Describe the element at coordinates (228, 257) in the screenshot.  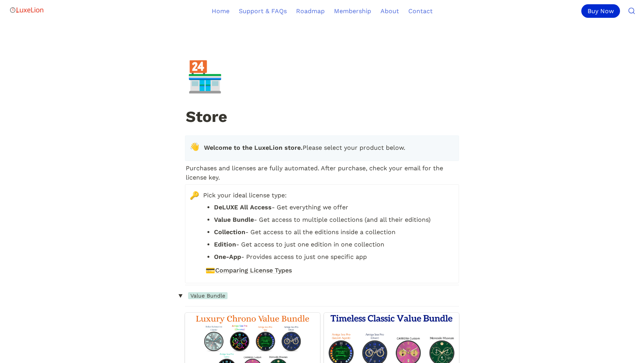
I see `strong: One-App` at that location.